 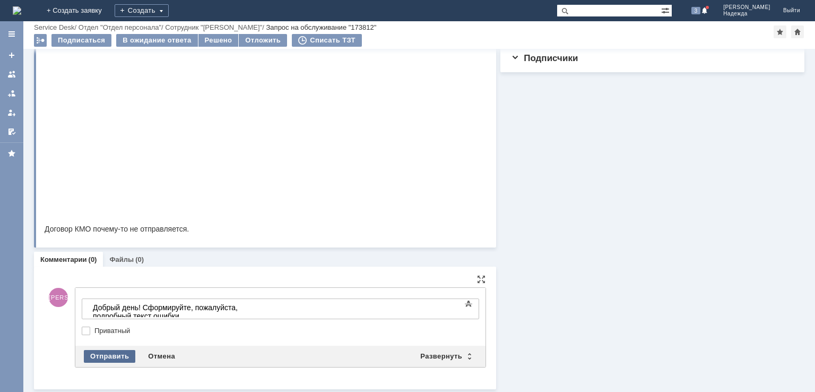 What do you see at coordinates (747, 14) in the screenshot?
I see `span: Надежда` at bounding box center [747, 14].